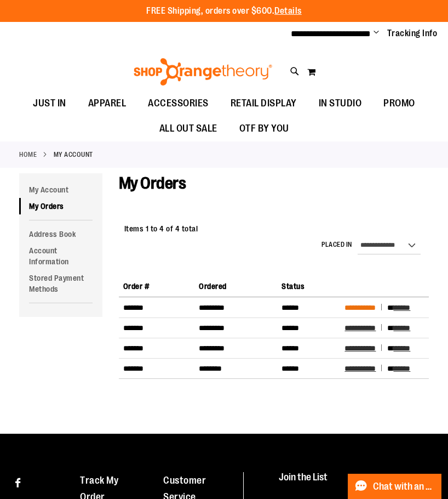 The height and width of the screenshot is (499, 448). I want to click on label: Placed in, so click(337, 245).